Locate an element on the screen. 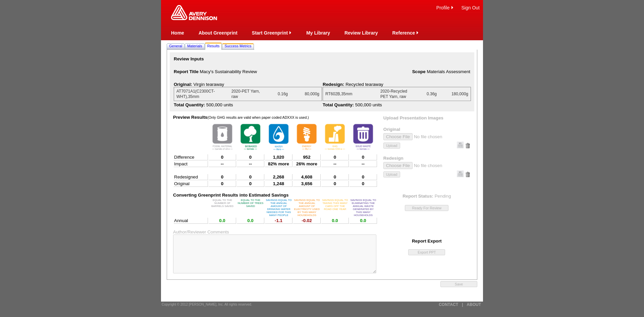 This screenshot has height=317, width=644. span: 26% more is located at coordinates (307, 164).